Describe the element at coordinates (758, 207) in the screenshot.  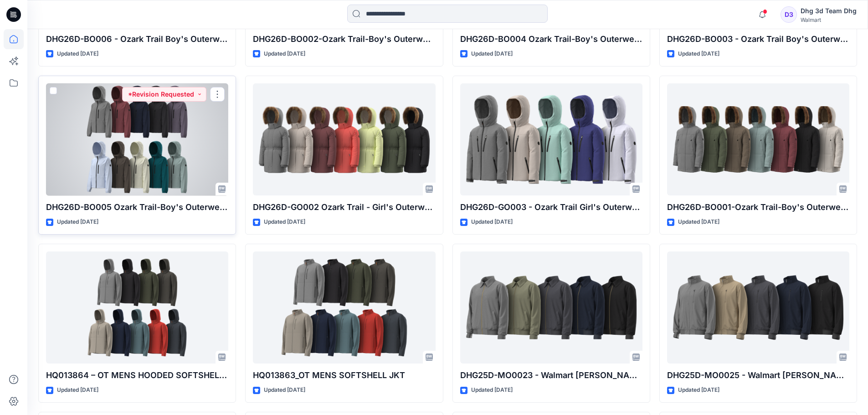
I see `p: DHG26D-BO001-Ozark Trail-Boy's Outerwear - Parka Jkt V1` at that location.